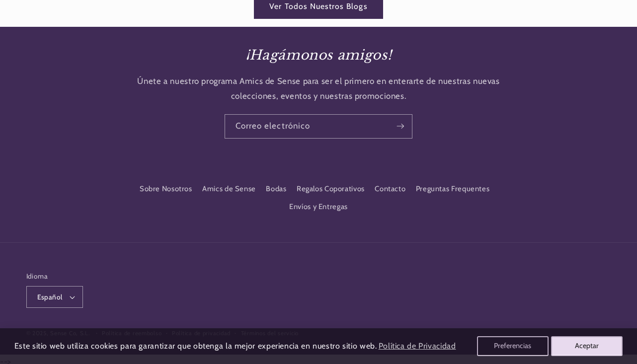  What do you see at coordinates (453, 190) in the screenshot?
I see `a: Preguntas Frequentes` at bounding box center [453, 190].